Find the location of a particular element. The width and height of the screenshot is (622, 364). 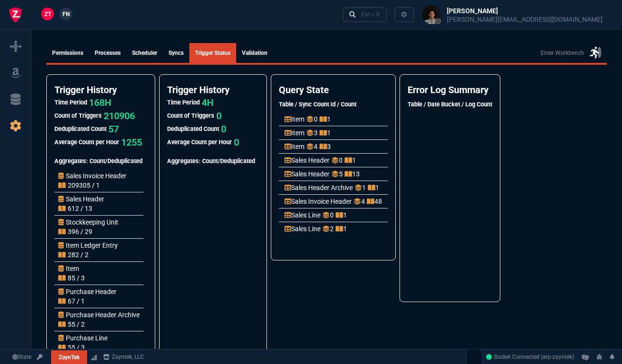

h4: Query State is located at coordinates (333, 90).